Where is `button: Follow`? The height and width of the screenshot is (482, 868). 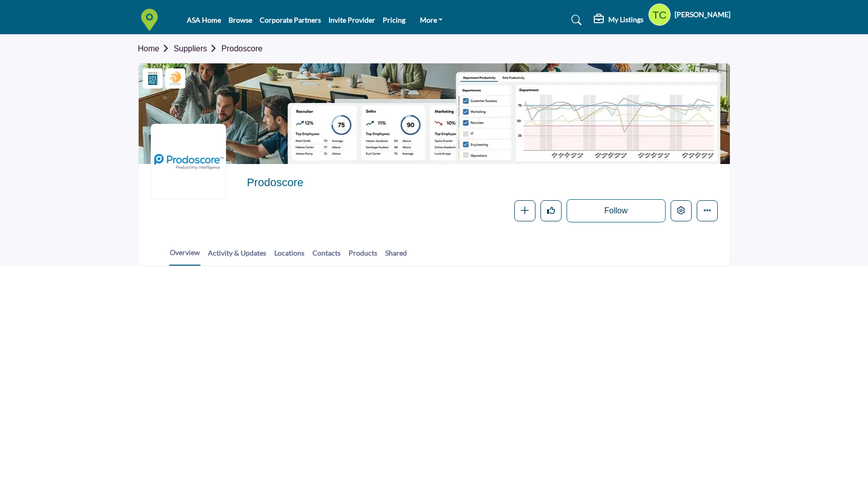 button: Follow is located at coordinates (616, 211).